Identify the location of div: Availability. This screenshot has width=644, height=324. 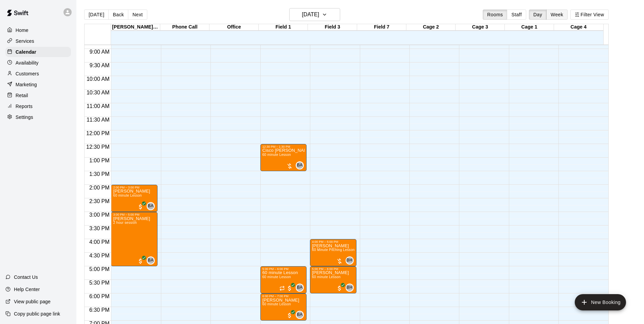
(38, 63).